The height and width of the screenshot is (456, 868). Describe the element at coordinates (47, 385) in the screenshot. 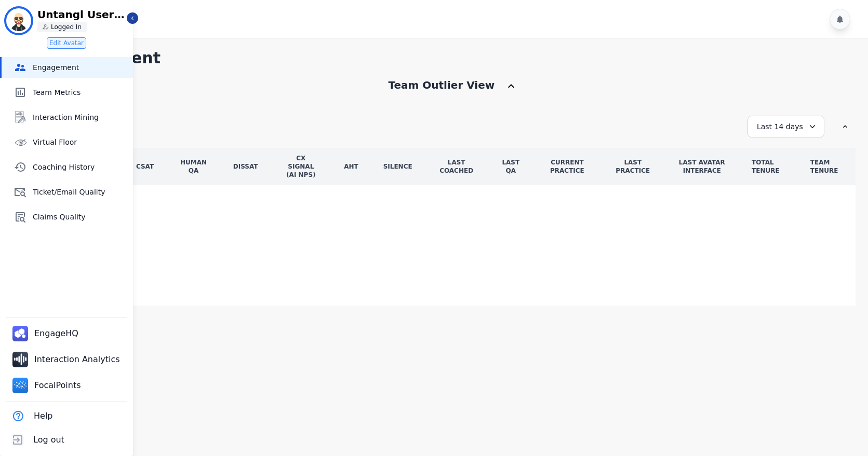

I see `a: FocalPoints` at that location.